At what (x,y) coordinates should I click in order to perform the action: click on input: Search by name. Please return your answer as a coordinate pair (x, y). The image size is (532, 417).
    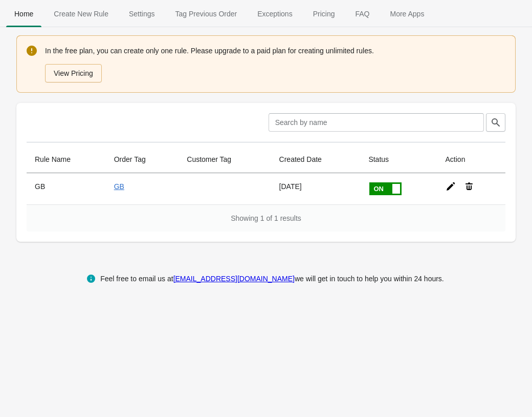
    Looking at the image, I should click on (376, 122).